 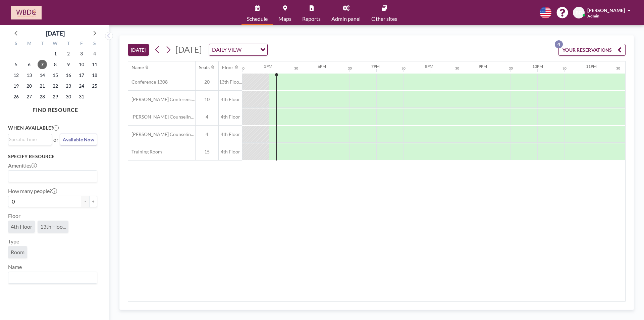 I want to click on button: YOUR RESERVATIONS4, so click(x=592, y=50).